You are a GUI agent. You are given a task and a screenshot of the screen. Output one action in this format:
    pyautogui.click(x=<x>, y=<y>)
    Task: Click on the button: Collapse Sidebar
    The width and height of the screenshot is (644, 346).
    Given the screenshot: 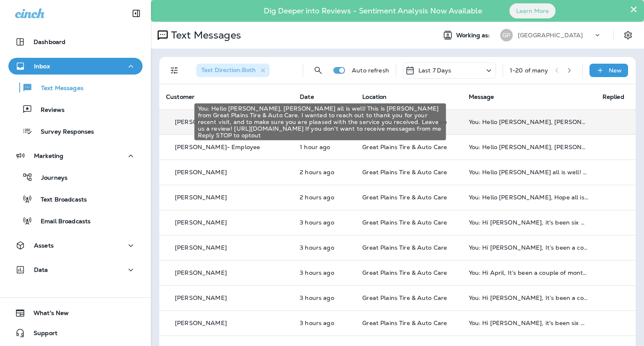 What is the action you would take?
    pyautogui.click(x=136, y=13)
    